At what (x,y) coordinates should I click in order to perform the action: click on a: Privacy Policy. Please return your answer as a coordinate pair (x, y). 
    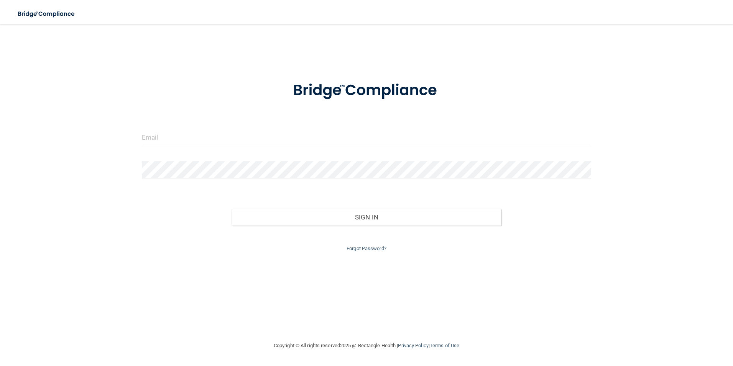
    Looking at the image, I should click on (413, 345).